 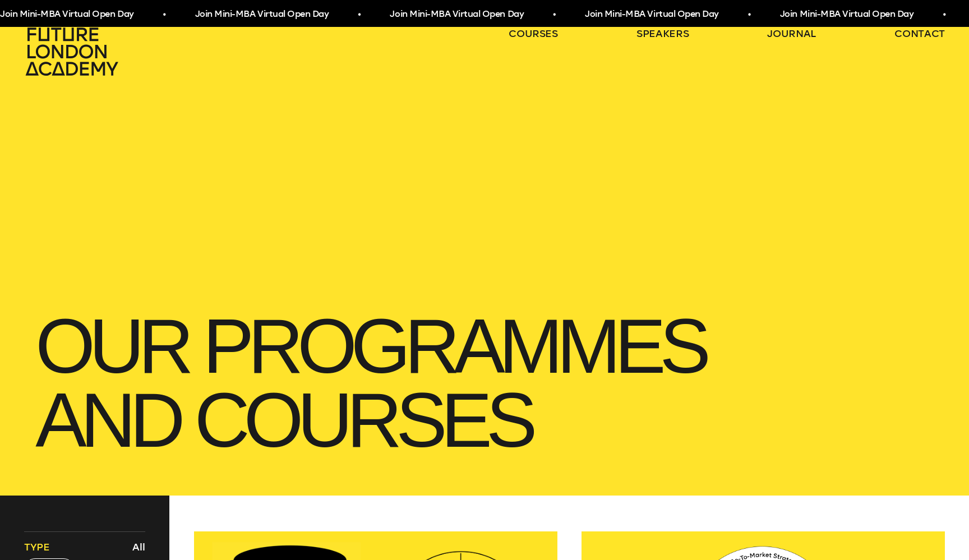 I want to click on a: speakers, so click(x=663, y=34).